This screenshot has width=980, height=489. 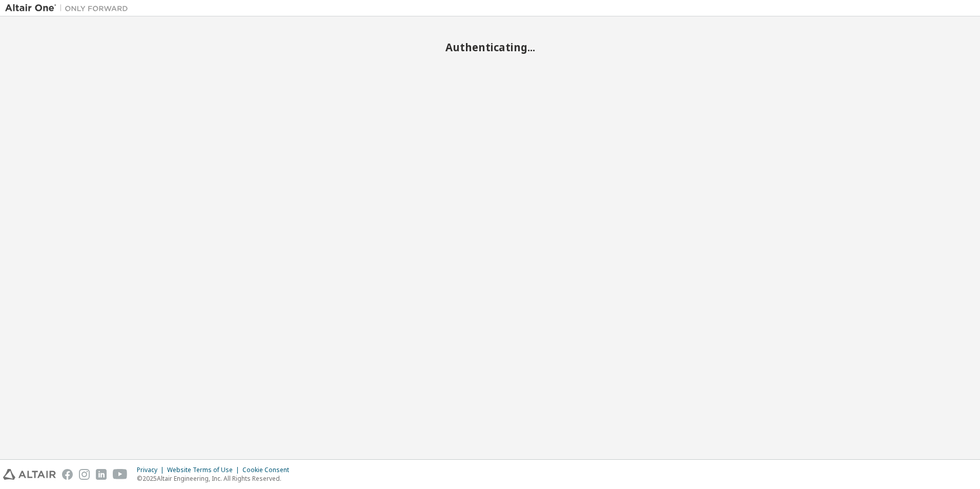 I want to click on div: Website Terms of Use, so click(x=204, y=470).